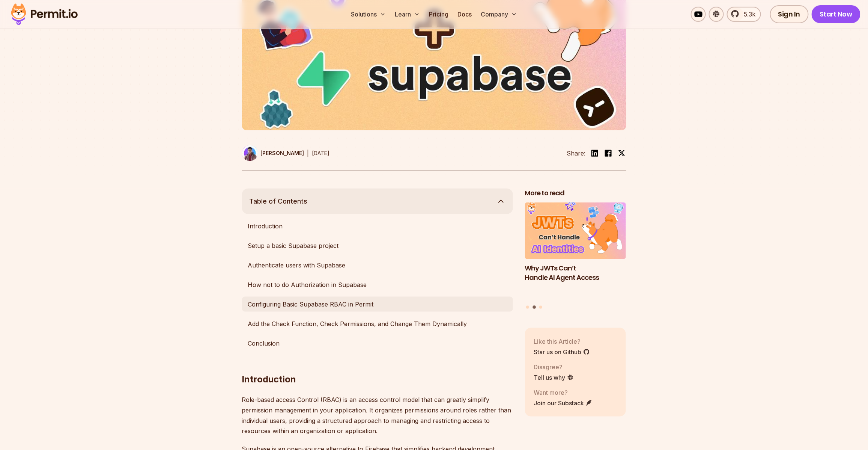  What do you see at coordinates (554, 366) in the screenshot?
I see `p: Disagree?` at bounding box center [554, 366].